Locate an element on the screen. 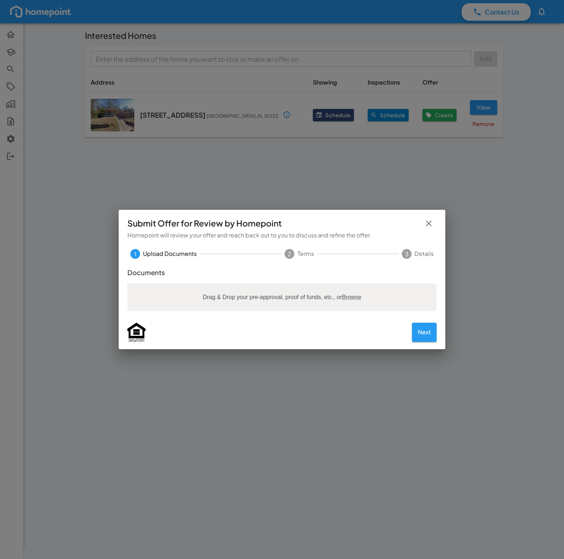  p: Documents is located at coordinates (282, 272).